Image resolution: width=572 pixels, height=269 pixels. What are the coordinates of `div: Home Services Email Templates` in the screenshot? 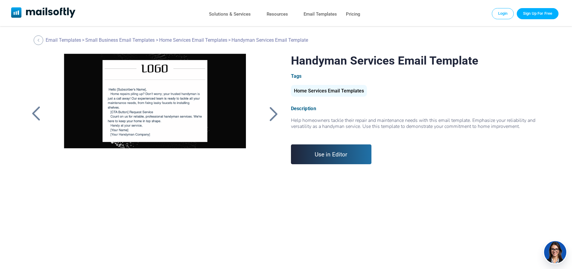 It's located at (329, 91).